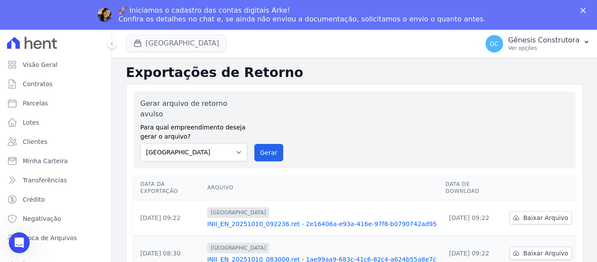 Image resolution: width=597 pixels, height=262 pixels. I want to click on span: Clientes, so click(35, 142).